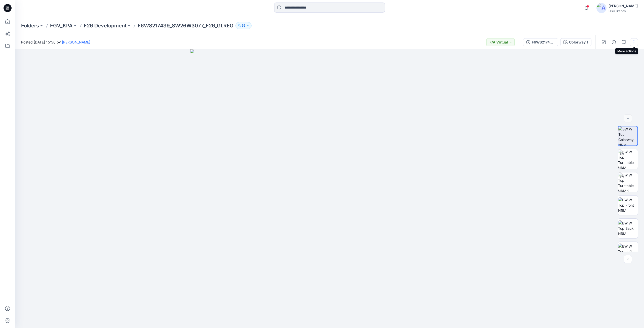 The height and width of the screenshot is (328, 644). Describe the element at coordinates (105, 26) in the screenshot. I see `p: F26 Development` at that location.